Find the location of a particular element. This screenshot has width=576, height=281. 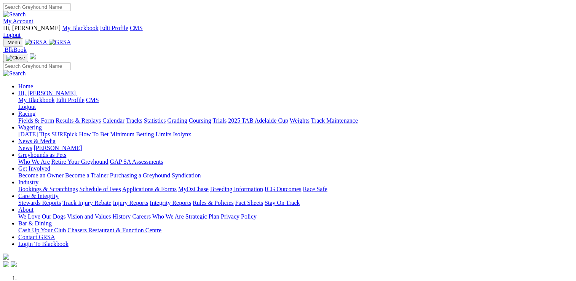

a: Rules & Policies is located at coordinates (213, 203).